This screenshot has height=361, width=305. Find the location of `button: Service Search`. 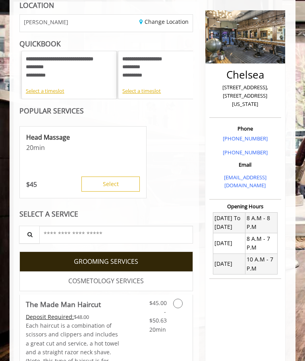

button: Service Search is located at coordinates (29, 235).